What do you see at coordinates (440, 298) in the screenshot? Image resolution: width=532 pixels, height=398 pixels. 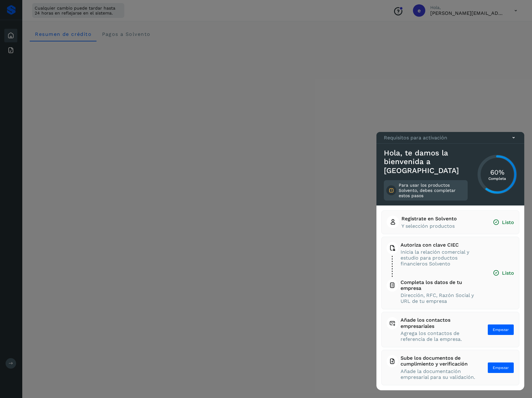 I see `span: Dirección, RFC, Razón Social y URL de tu empresa` at bounding box center [440, 298].